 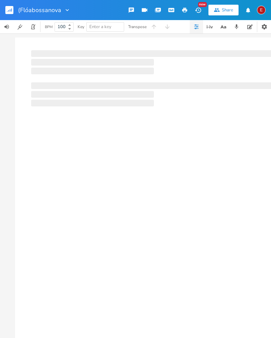 I want to click on div: Share, so click(x=227, y=10).